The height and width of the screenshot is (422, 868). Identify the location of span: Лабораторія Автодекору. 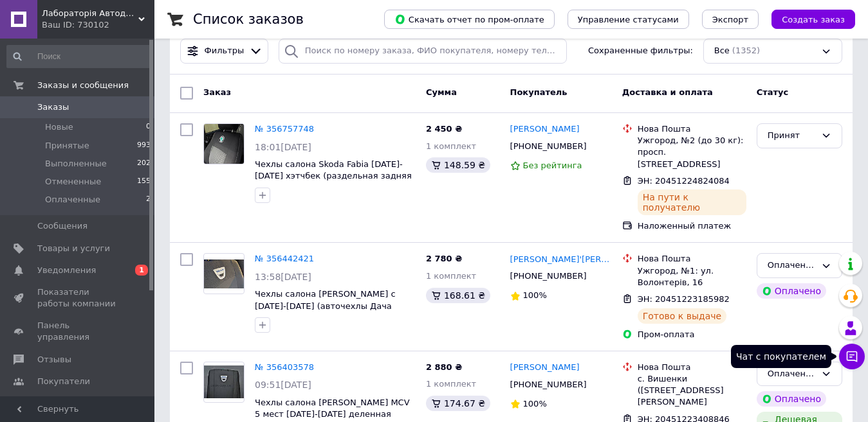
(90, 13).